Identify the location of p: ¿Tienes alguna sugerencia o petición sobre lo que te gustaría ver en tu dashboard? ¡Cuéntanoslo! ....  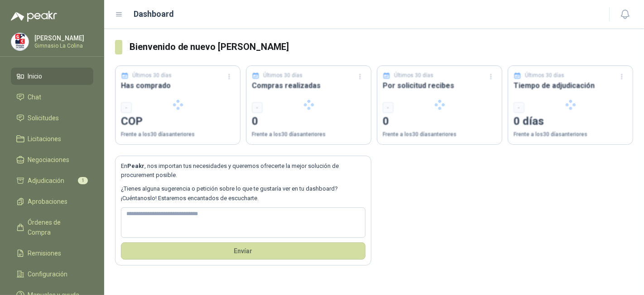
(243, 193).